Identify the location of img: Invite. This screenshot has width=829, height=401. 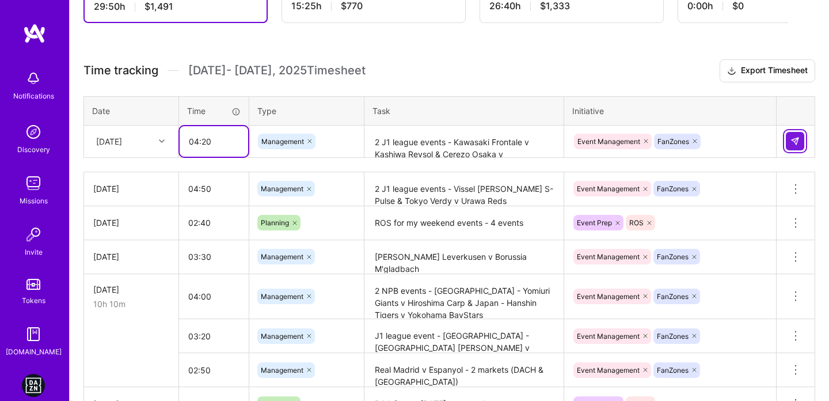
(33, 234).